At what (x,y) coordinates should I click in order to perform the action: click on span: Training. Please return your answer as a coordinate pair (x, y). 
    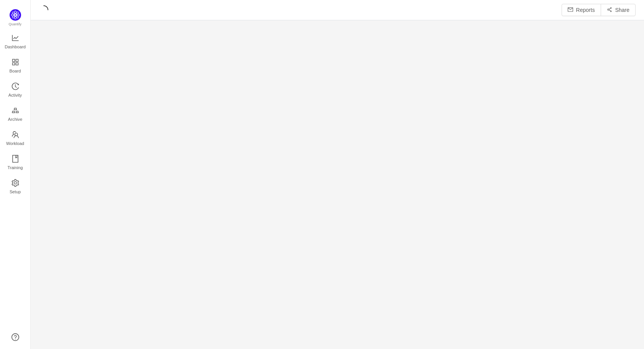
    Looking at the image, I should click on (15, 167).